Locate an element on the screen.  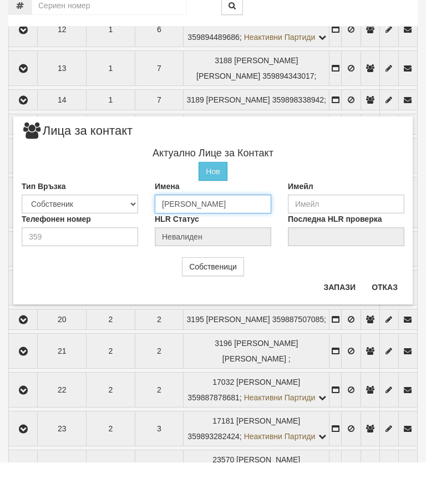
label: Телефонен номер is located at coordinates (56, 261).